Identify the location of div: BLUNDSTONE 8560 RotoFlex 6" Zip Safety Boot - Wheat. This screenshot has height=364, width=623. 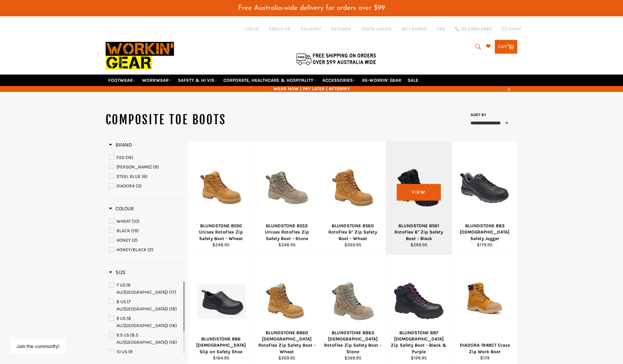
(353, 232).